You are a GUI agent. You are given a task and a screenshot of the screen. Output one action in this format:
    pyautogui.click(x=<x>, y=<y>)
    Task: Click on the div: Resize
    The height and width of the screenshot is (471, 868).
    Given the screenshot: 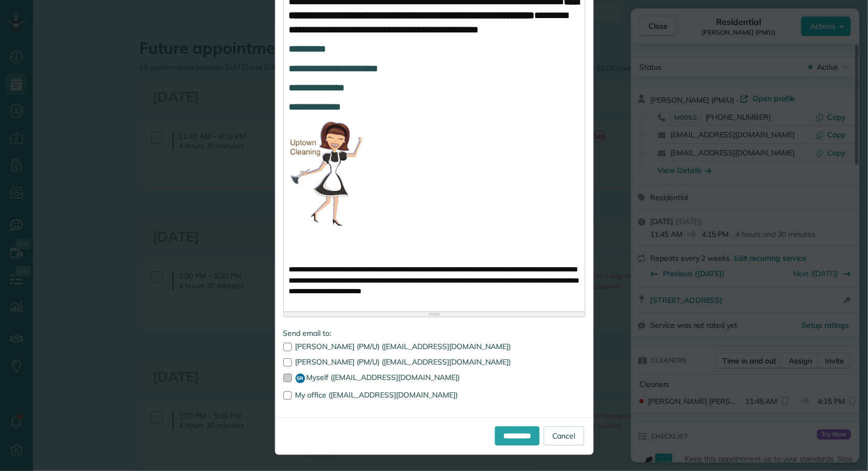 What is the action you would take?
    pyautogui.click(x=434, y=314)
    